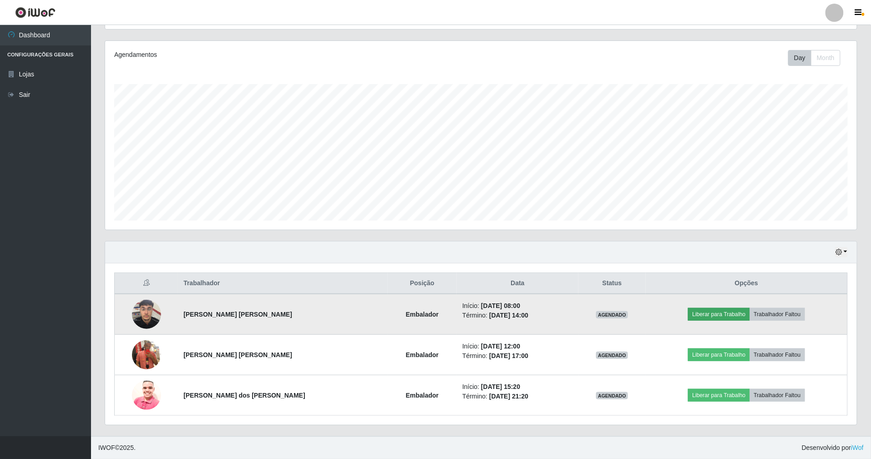 This screenshot has width=871, height=459. Describe the element at coordinates (858, 448) in the screenshot. I see `a: iWof` at that location.